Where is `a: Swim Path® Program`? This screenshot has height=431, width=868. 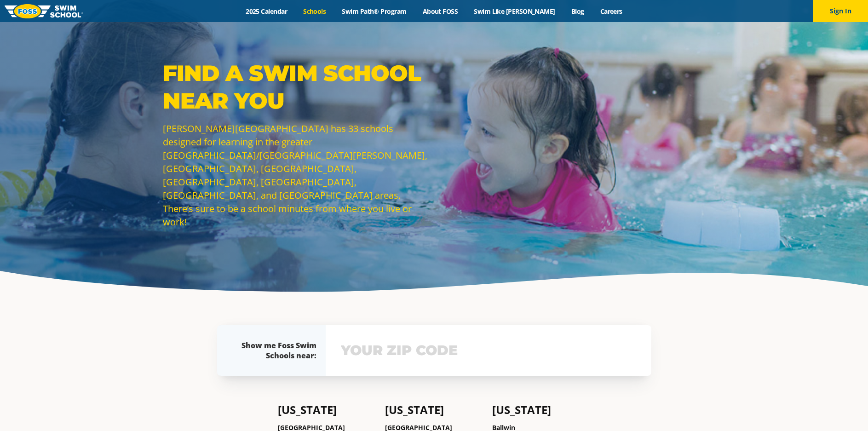
a: Swim Path® Program is located at coordinates (374, 11).